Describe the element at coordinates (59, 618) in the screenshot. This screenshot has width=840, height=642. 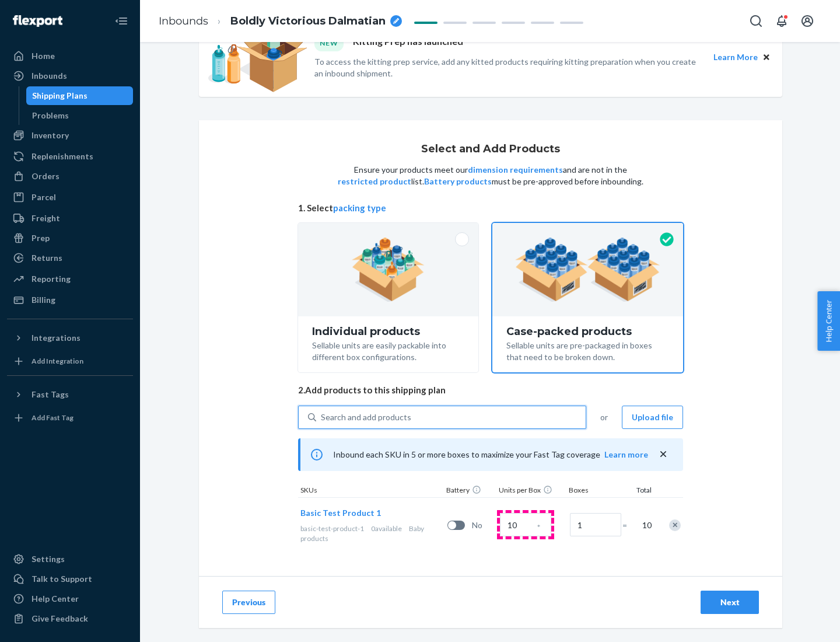
I see `div: Give Feedback` at that location.